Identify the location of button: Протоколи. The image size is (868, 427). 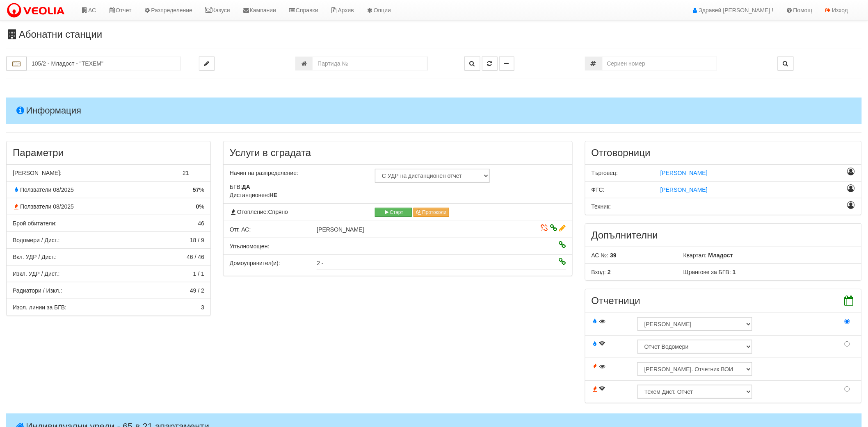
(431, 212).